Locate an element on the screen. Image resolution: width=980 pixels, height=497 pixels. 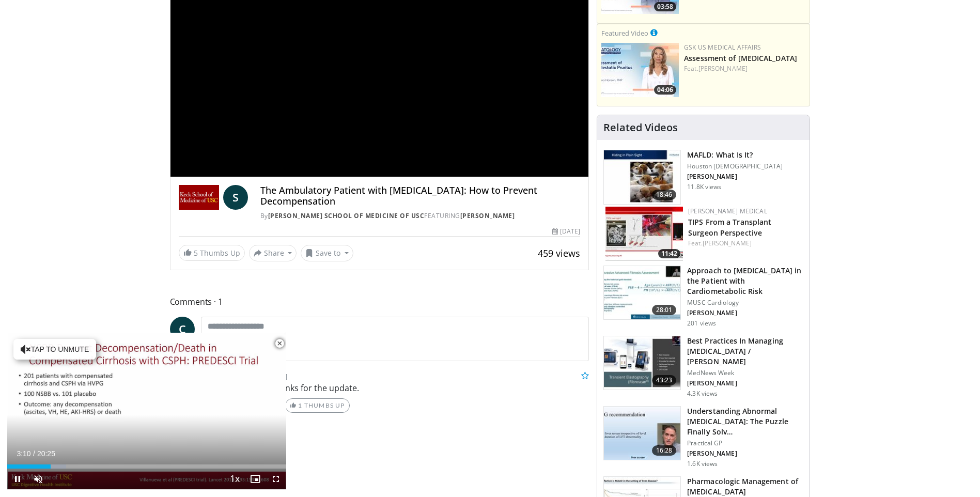
span: 20:25 is located at coordinates (46, 454).